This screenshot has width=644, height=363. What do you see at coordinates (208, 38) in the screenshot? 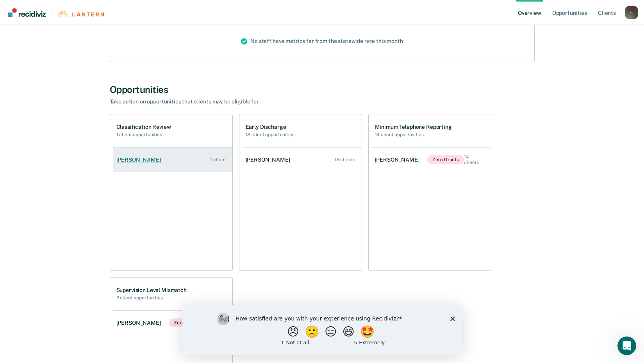
I see `div: 5 - Extremely` at bounding box center [208, 38].